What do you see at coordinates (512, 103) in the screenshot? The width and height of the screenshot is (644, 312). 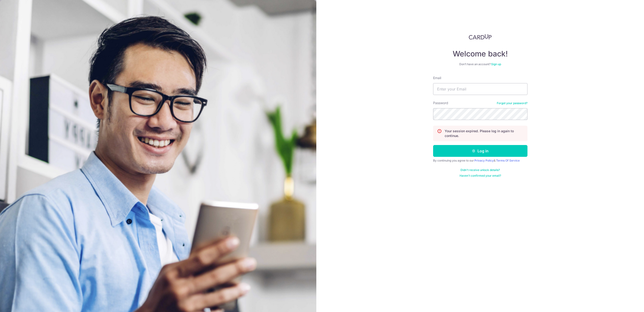 I see `a: Forgot your password?` at bounding box center [512, 103].